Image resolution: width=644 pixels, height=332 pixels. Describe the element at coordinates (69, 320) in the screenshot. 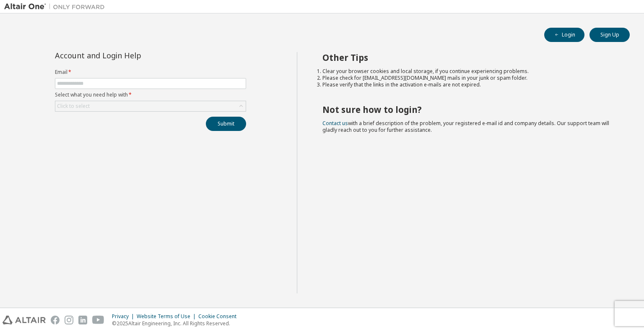

I see `img: instagram.svg` at that location.